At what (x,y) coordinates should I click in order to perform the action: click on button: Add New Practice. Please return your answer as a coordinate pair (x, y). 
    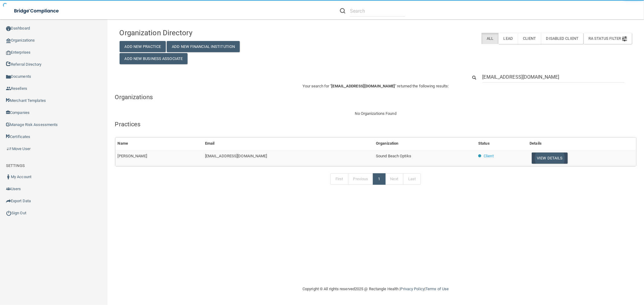
    Looking at the image, I should click on (143, 47).